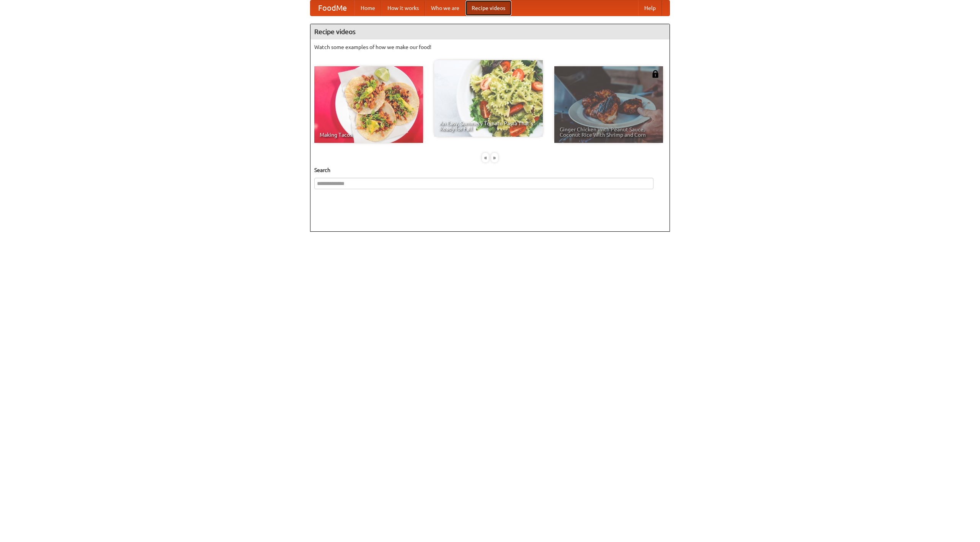  Describe the element at coordinates (490, 47) in the screenshot. I see `p: Watch some examples of how we make our food!` at that location.